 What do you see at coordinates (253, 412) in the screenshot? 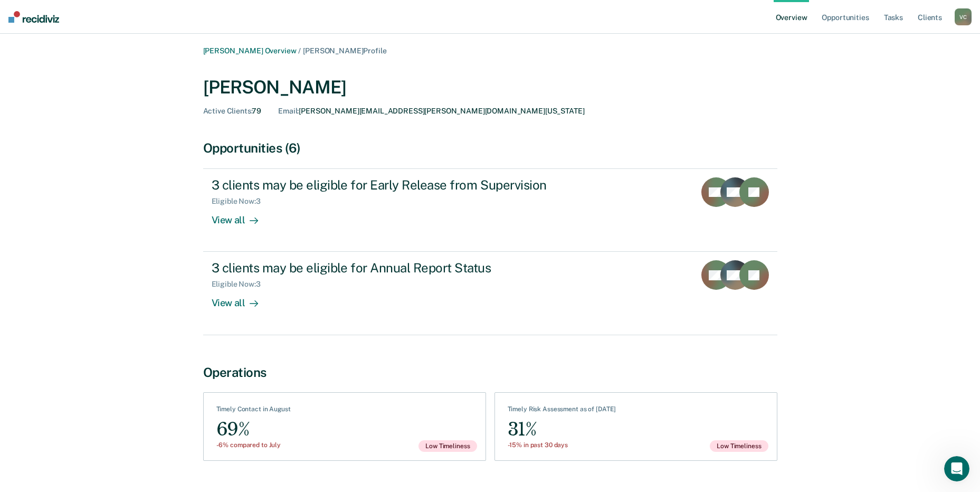
I see `div: Timely Contact in August` at bounding box center [253, 412].